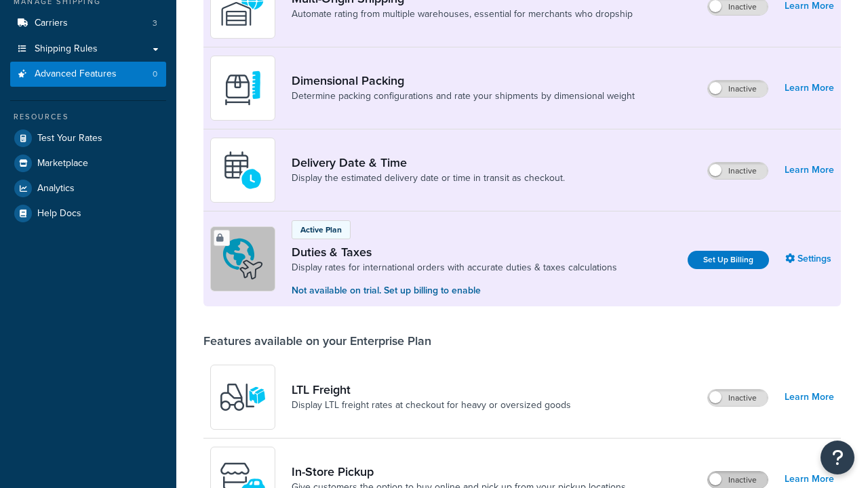 This screenshot has height=488, width=868. Describe the element at coordinates (155, 23) in the screenshot. I see `span: 3` at that location.